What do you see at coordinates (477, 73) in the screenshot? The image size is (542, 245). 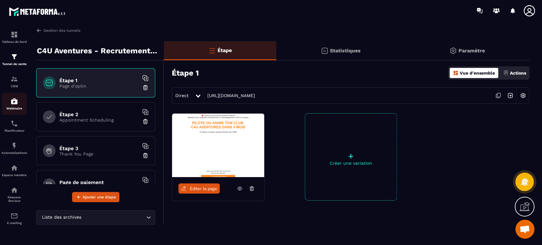 I see `p: Vue d'ensemble` at bounding box center [477, 73].